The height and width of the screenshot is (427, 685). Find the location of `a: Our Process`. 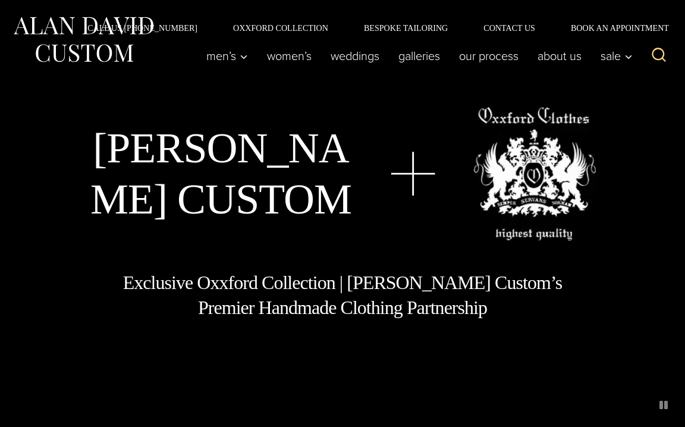

a: Our Process is located at coordinates (488, 56).